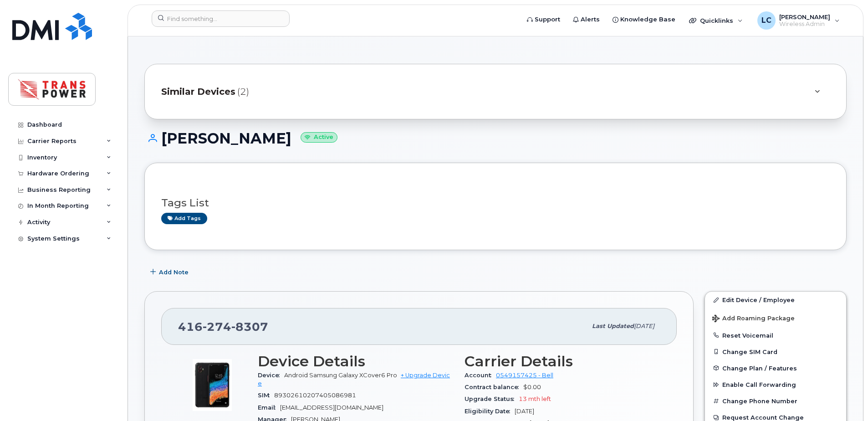  Describe the element at coordinates (341, 375) in the screenshot. I see `span: Android Samsung Galaxy XCover6 Pro` at that location.